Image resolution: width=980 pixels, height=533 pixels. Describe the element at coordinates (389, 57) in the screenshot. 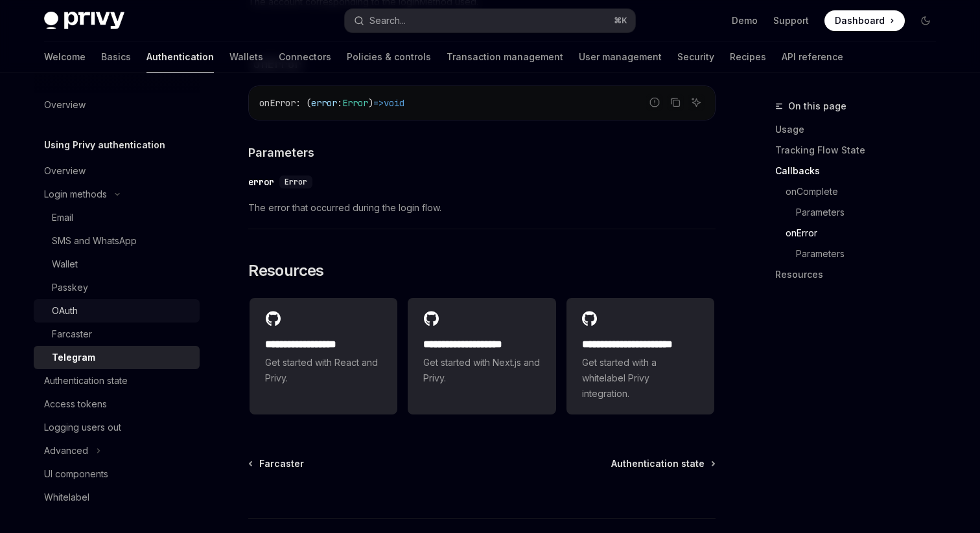

I see `a: Policies & controls` at that location.